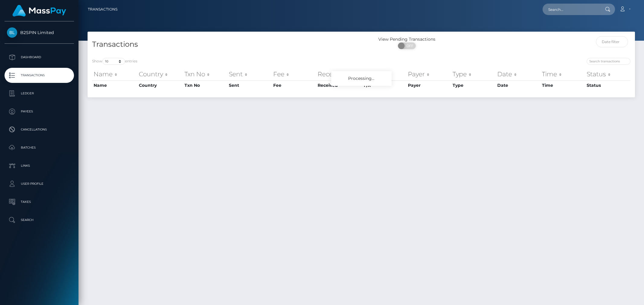  What do you see at coordinates (115, 61) in the screenshot?
I see `label: Show entries` at bounding box center [115, 61].